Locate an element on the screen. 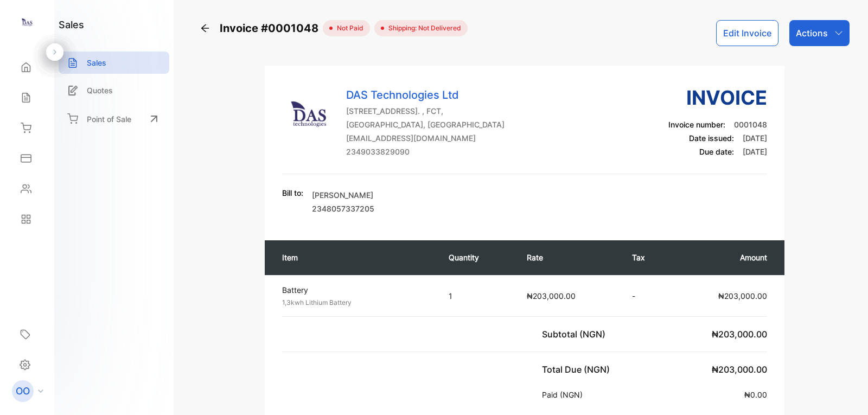  img: Company Logo is located at coordinates (309, 114).